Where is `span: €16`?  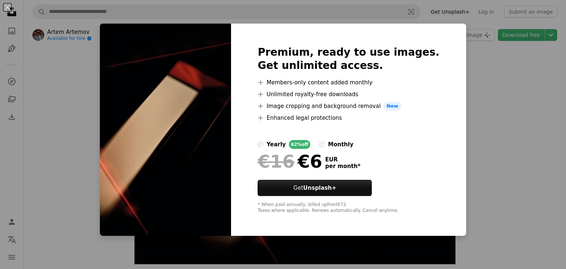 span: €16 is located at coordinates (276, 162).